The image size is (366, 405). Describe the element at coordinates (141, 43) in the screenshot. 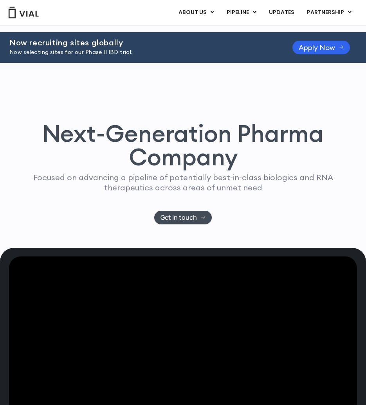

I see `h2: Now recruiting sites globally` at that location.